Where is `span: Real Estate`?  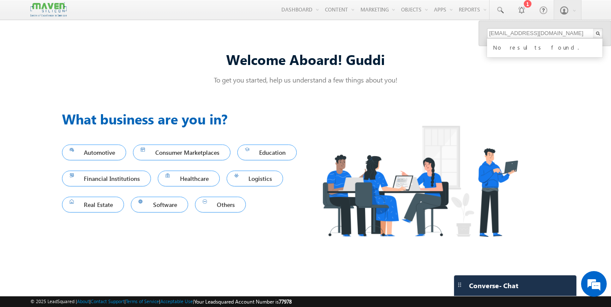
span: Real Estate is located at coordinates (93, 204).